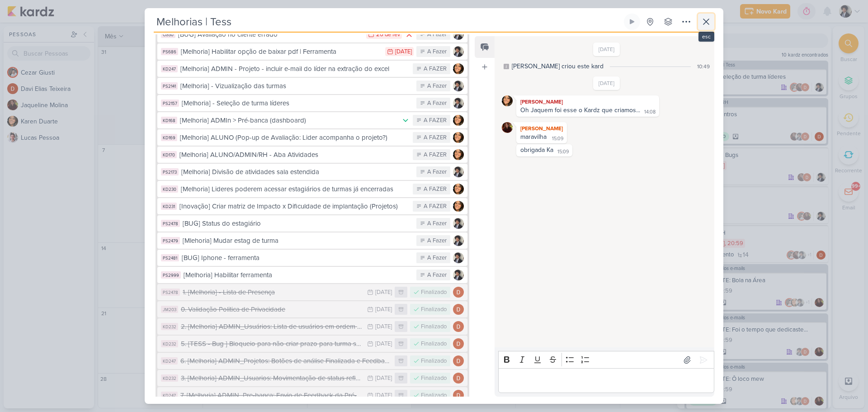 The image size is (868, 412). What do you see at coordinates (294, 68) in the screenshot?
I see `div: [Melhoria] ADMIN - Projeto - incluir e-mail do líder na extração do excel` at bounding box center [294, 68].